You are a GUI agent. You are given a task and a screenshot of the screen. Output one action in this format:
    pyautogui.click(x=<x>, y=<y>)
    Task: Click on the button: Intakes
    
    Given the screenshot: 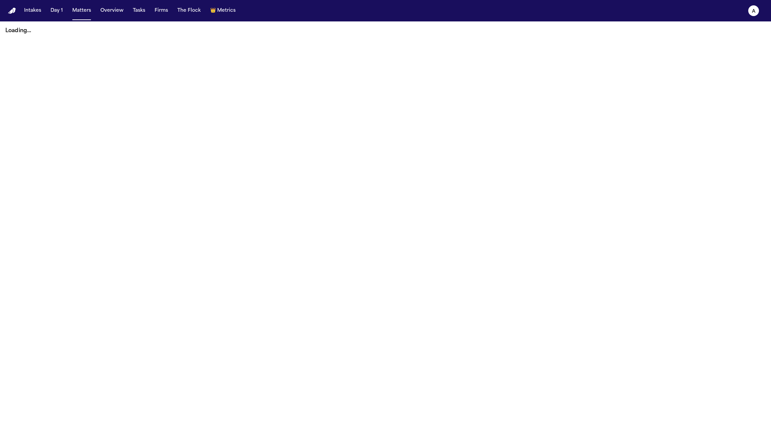 What is the action you would take?
    pyautogui.click(x=32, y=11)
    